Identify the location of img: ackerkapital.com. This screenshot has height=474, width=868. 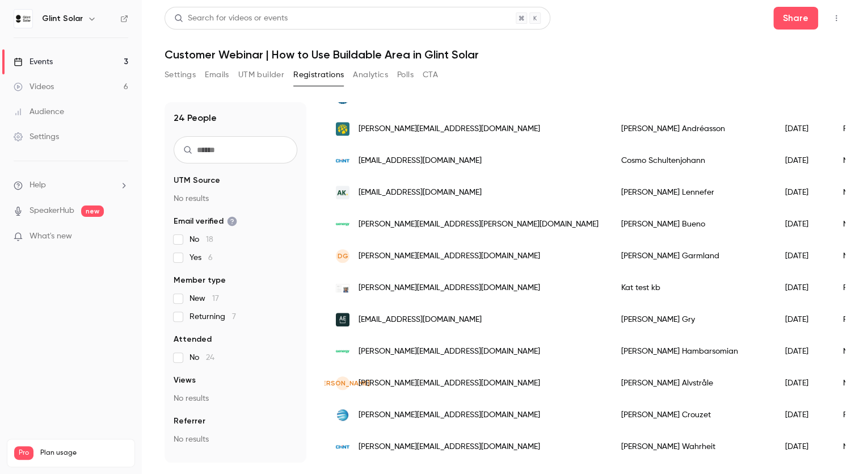
(343, 193).